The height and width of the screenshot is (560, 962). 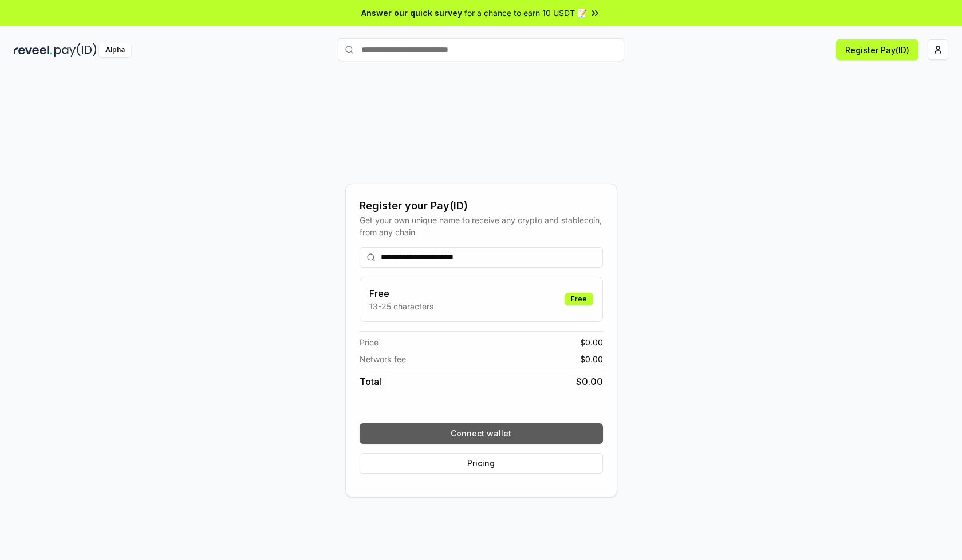 I want to click on button: Register Pay(ID), so click(x=877, y=49).